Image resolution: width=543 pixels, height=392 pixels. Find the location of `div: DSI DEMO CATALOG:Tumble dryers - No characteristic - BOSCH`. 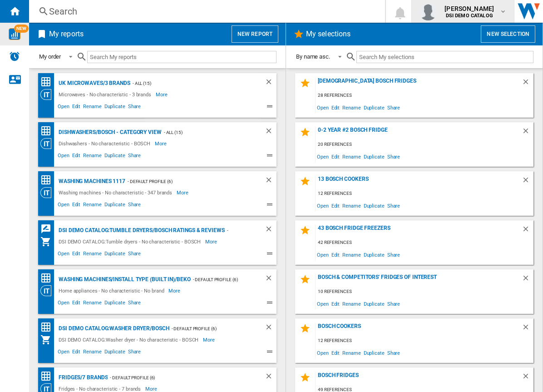

div: DSI DEMO CATALOG:Tumble dryers - No characteristic - BOSCH is located at coordinates (131, 241).